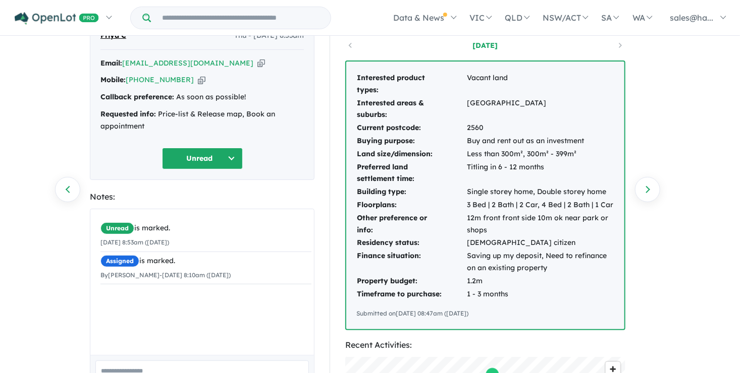 This screenshot has width=740, height=373. I want to click on td: 2560, so click(540, 128).